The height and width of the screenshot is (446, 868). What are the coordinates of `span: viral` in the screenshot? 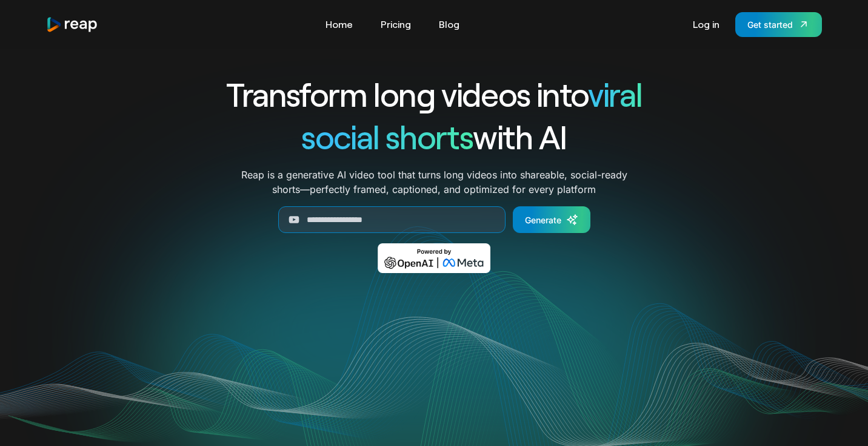 It's located at (614, 93).